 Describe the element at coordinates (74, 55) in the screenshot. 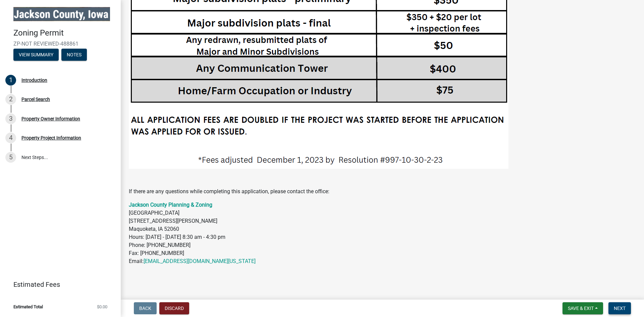

I see `wm-modal-confirm: Notes` at that location.